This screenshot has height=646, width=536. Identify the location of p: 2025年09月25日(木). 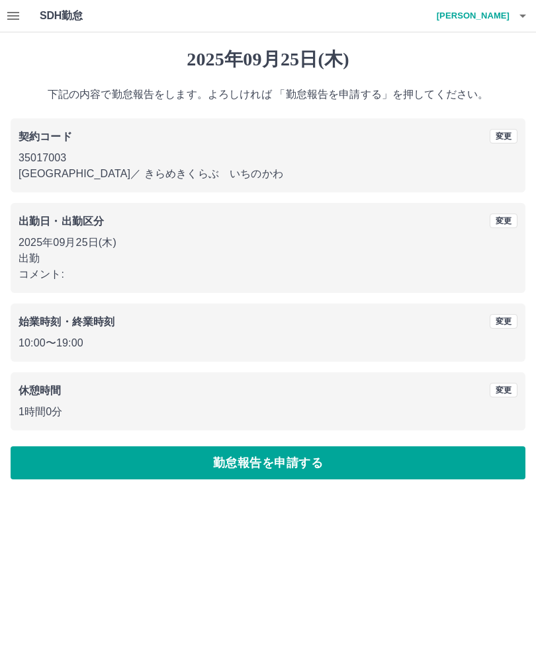
(268, 243).